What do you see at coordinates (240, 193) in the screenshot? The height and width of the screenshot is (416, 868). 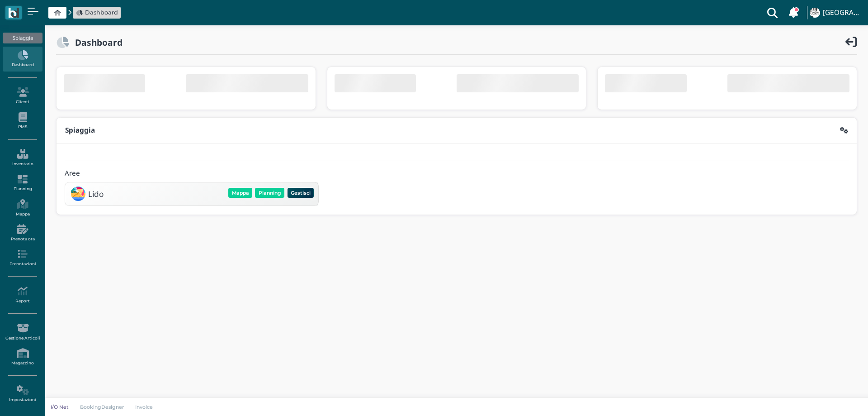 I see `button: Mappa` at bounding box center [240, 193].